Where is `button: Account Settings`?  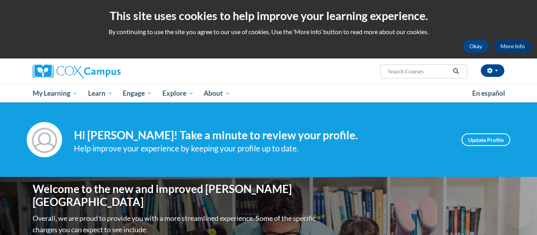 button: Account Settings is located at coordinates (492, 71).